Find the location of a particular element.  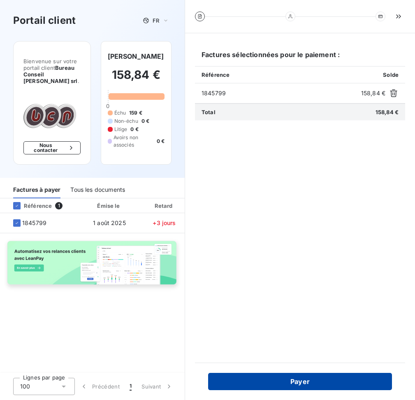

h2: 158,84 € is located at coordinates (136, 79).